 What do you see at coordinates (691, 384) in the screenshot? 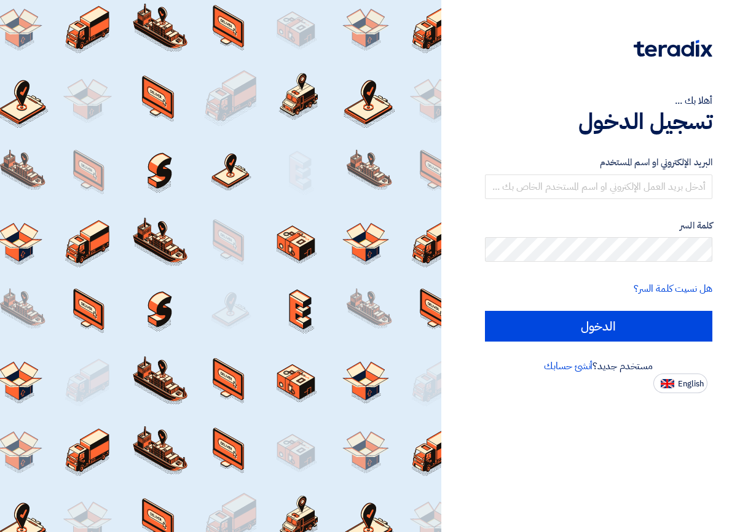
I see `span: English` at bounding box center [691, 384].